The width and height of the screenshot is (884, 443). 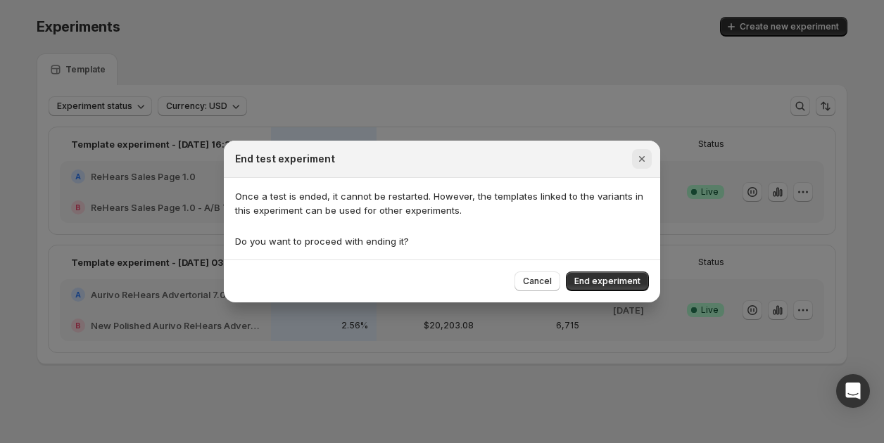 What do you see at coordinates (537, 282) in the screenshot?
I see `button: Cancel` at bounding box center [537, 282].